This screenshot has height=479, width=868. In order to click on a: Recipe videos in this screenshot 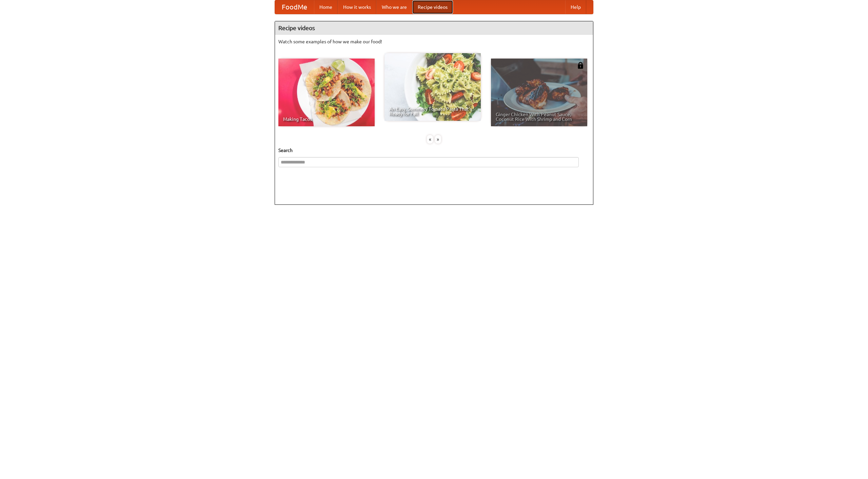, I will do `click(433, 7)`.